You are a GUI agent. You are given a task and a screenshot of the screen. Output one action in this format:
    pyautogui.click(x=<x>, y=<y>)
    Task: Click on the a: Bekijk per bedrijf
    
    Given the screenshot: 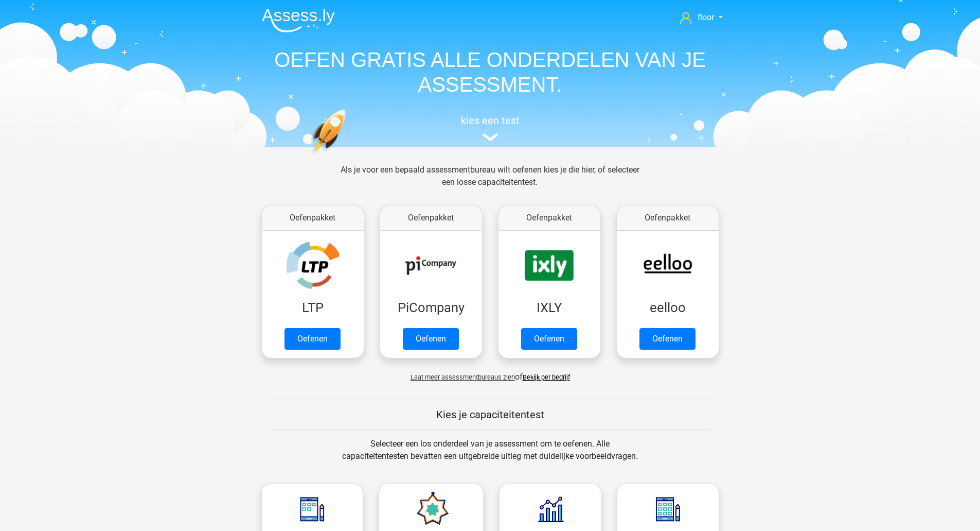 What is the action you would take?
    pyautogui.click(x=546, y=377)
    